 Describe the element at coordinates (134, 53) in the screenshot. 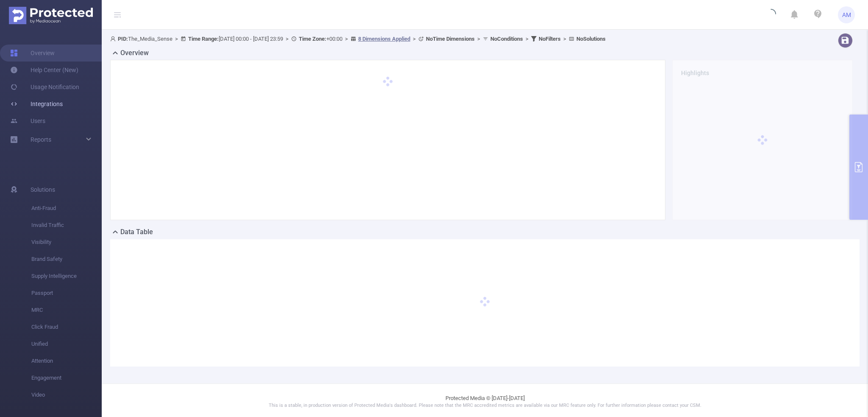

I see `h2: Overview` at that location.